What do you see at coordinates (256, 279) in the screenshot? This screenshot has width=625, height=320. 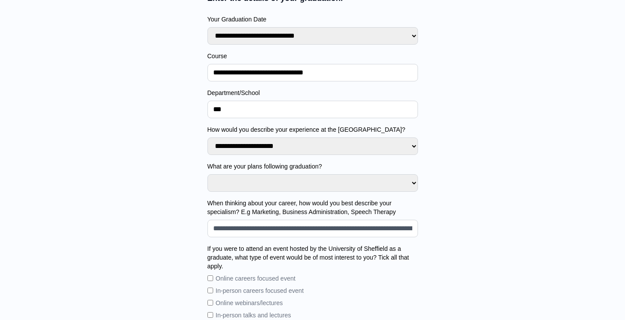 I see `label: Online careers focused event` at bounding box center [256, 279].